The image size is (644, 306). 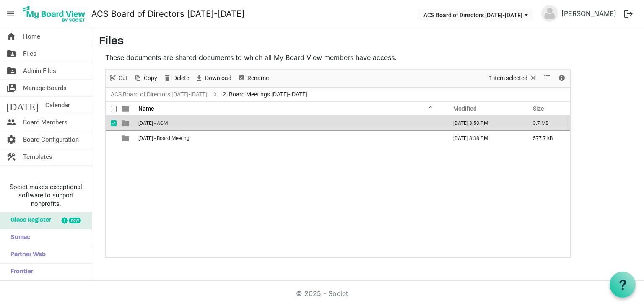 What do you see at coordinates (538, 109) in the screenshot?
I see `span: Size` at bounding box center [538, 109].